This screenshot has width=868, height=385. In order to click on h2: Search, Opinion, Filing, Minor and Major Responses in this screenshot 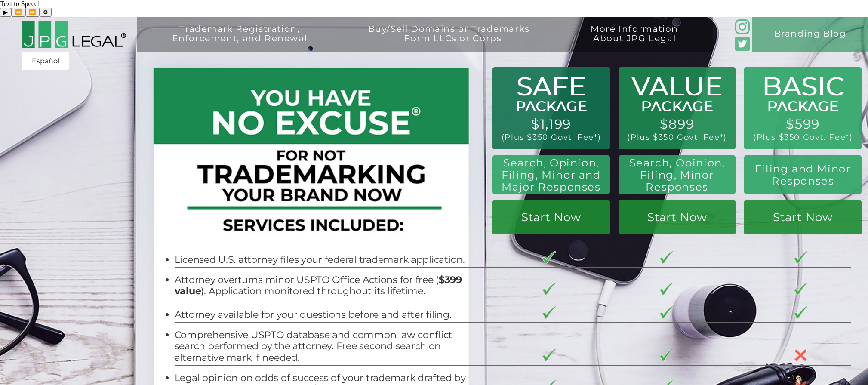, I will do `click(551, 176)`.